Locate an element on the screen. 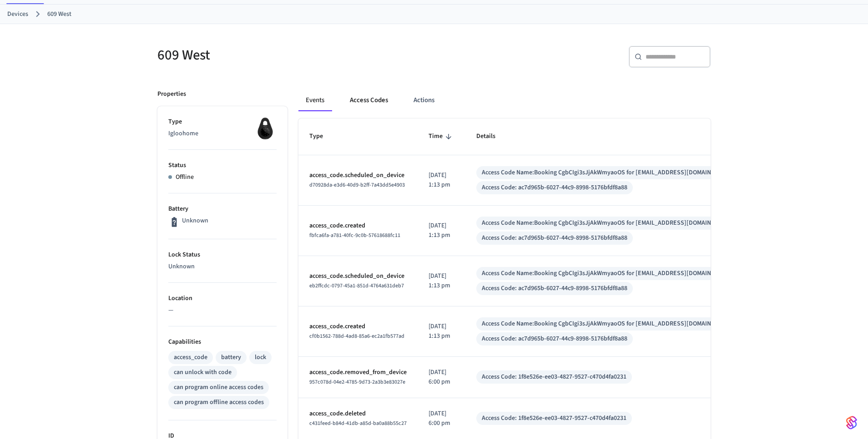 Image resolution: width=868 pixels, height=439 pixels. div: access_code is located at coordinates (191, 358).